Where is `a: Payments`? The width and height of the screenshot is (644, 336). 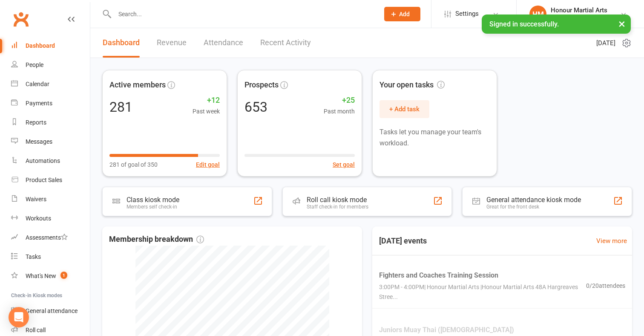
a: Payments is located at coordinates (50, 103).